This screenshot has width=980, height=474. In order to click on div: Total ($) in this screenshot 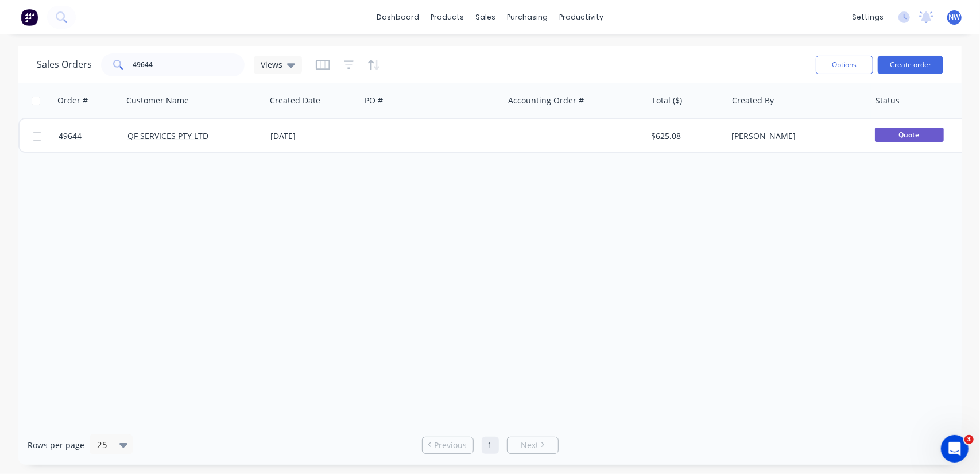, I will do `click(666, 101)`.